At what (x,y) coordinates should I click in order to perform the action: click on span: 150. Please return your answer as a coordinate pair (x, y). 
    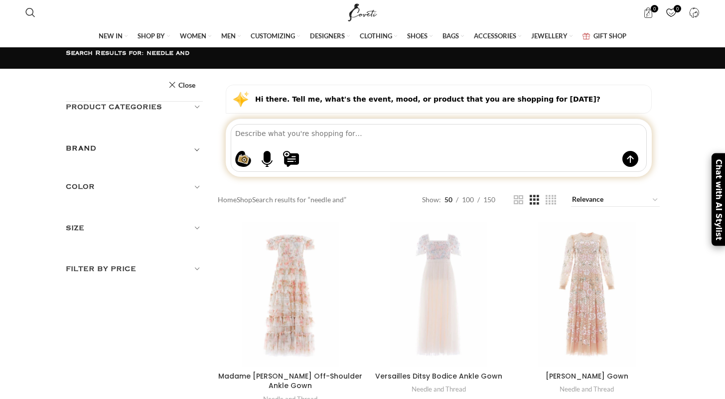
    Looking at the image, I should click on (489, 199).